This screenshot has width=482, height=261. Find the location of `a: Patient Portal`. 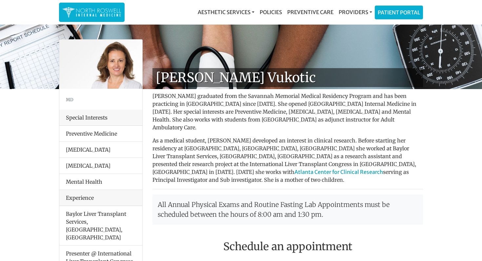

a: Patient Portal is located at coordinates (399, 12).